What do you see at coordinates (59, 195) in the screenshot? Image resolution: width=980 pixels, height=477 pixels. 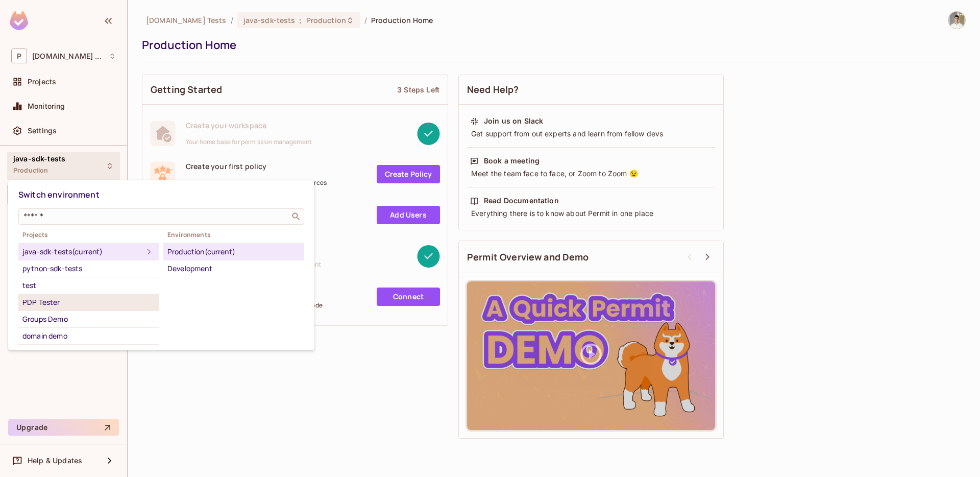 I see `span: Switch environment` at bounding box center [59, 195].